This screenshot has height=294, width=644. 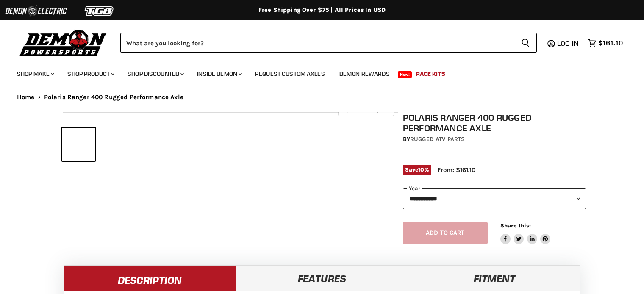 I want to click on span: New!, so click(x=405, y=75).